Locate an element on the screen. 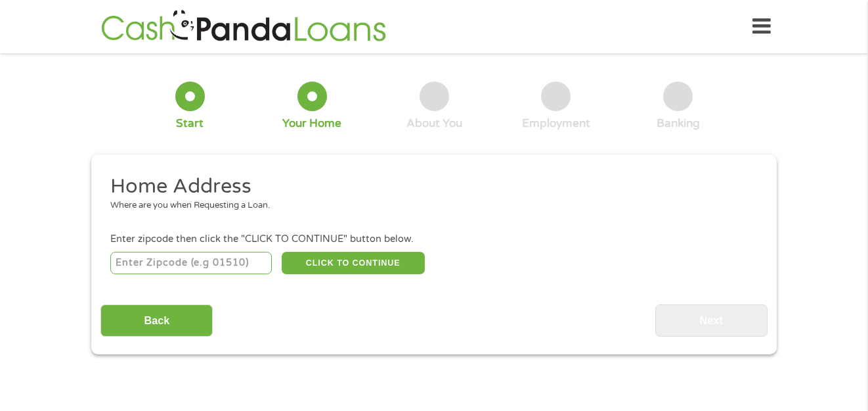  input: Back is located at coordinates (156, 320).